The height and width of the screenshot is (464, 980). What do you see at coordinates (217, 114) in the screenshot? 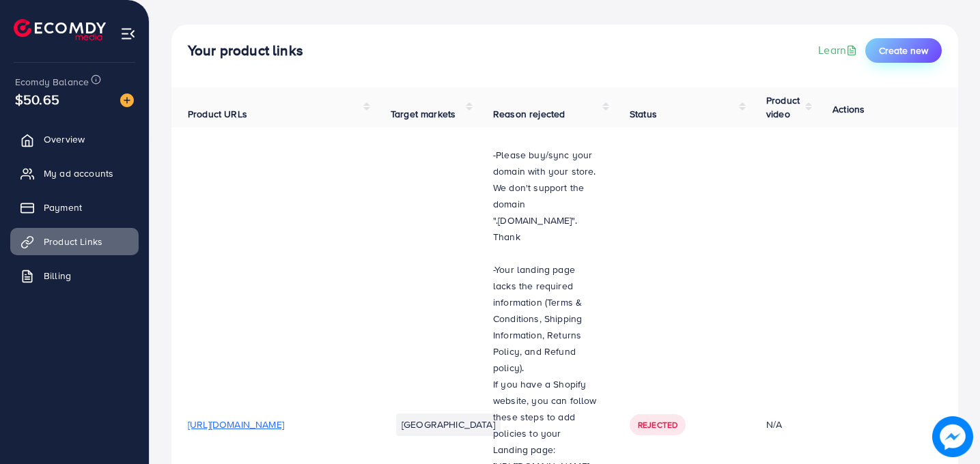
I see `span: Product URLs` at bounding box center [217, 114].